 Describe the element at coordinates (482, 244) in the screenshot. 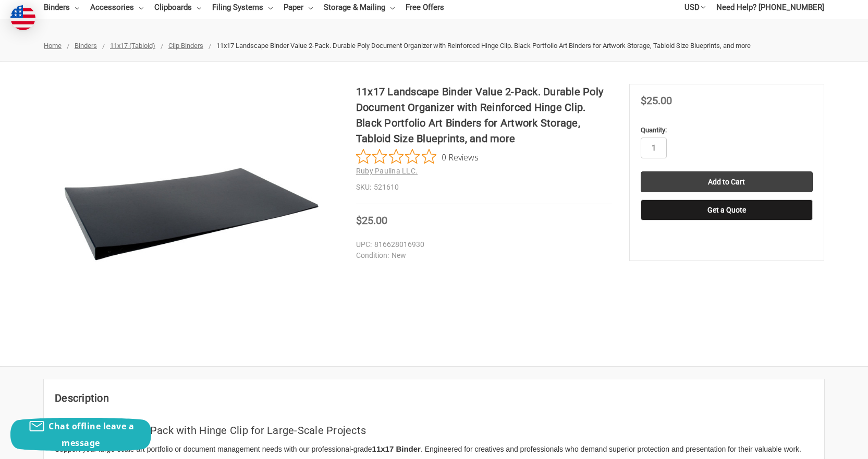

I see `dd: 816628016930` at that location.